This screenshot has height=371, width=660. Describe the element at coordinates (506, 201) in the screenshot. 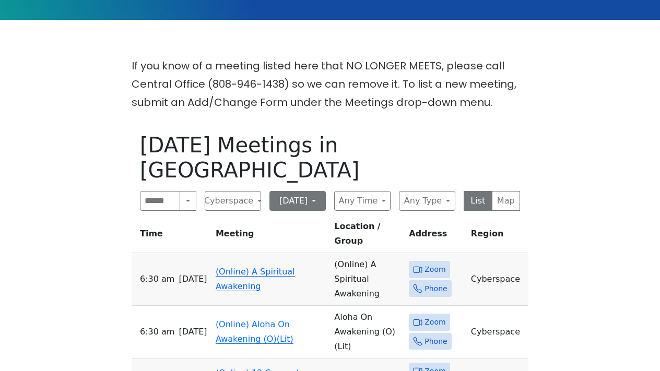

I see `button: Map` at that location.